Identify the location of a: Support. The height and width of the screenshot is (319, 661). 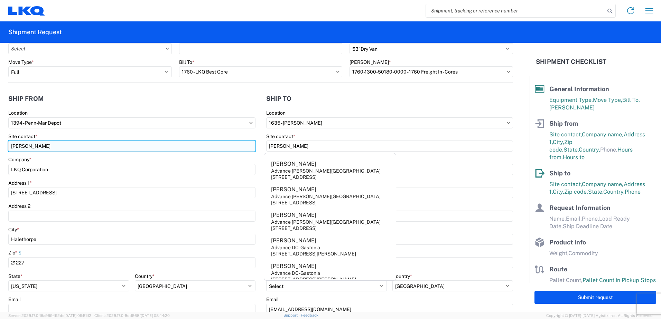
(292, 315).